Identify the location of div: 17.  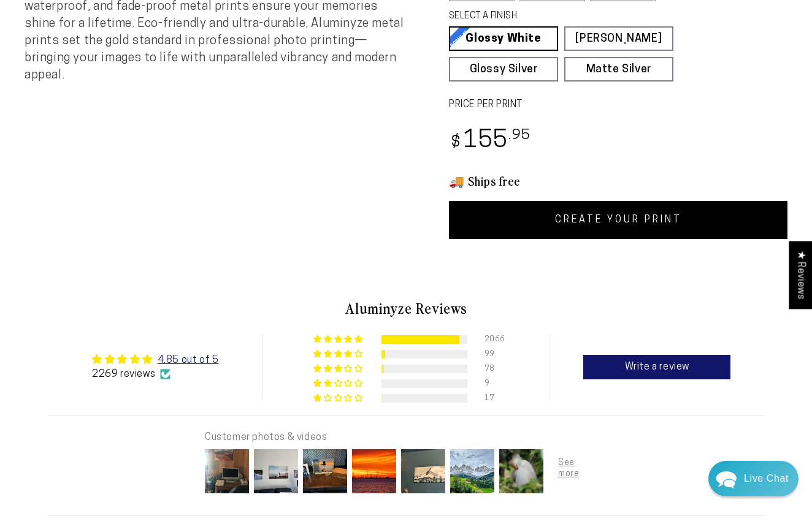
(492, 398).